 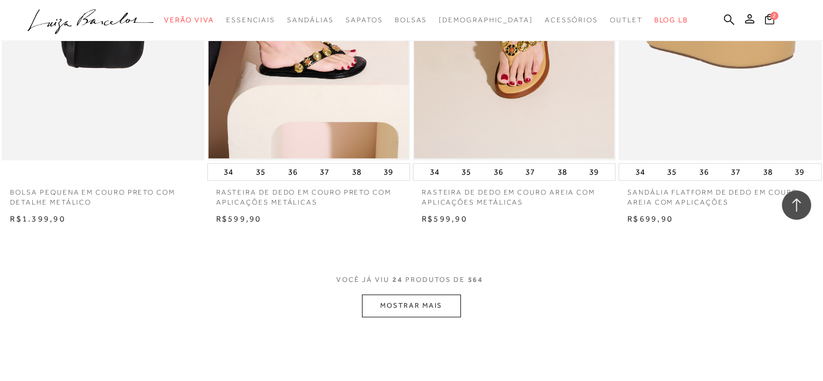 What do you see at coordinates (38, 219) in the screenshot?
I see `span: R$1.399,90` at bounding box center [38, 219].